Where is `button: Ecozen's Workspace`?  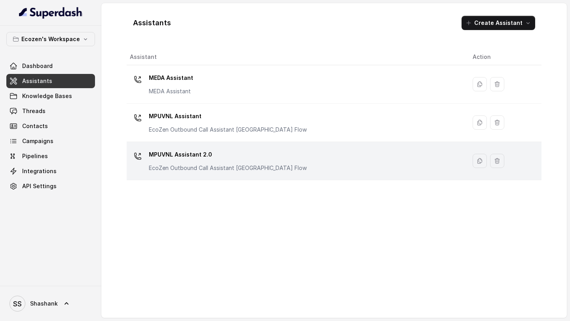
button: Ecozen's Workspace is located at coordinates (51, 39).